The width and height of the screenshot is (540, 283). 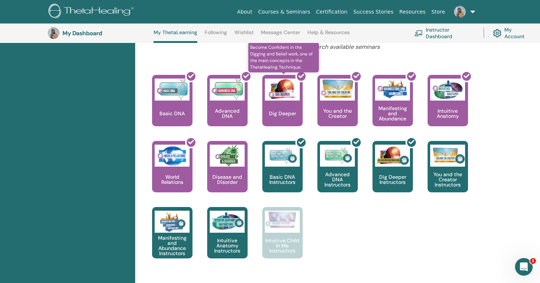 I want to click on p: Advanced DNA, so click(x=228, y=114).